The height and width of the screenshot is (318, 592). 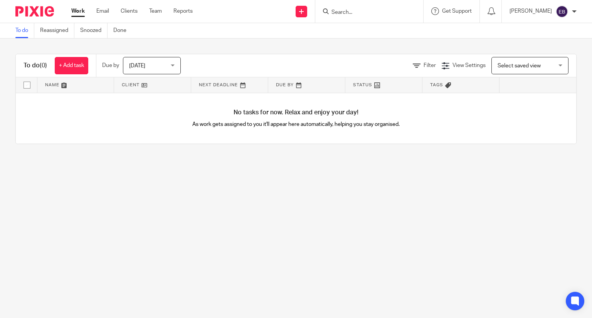 I want to click on input: Search, so click(x=365, y=13).